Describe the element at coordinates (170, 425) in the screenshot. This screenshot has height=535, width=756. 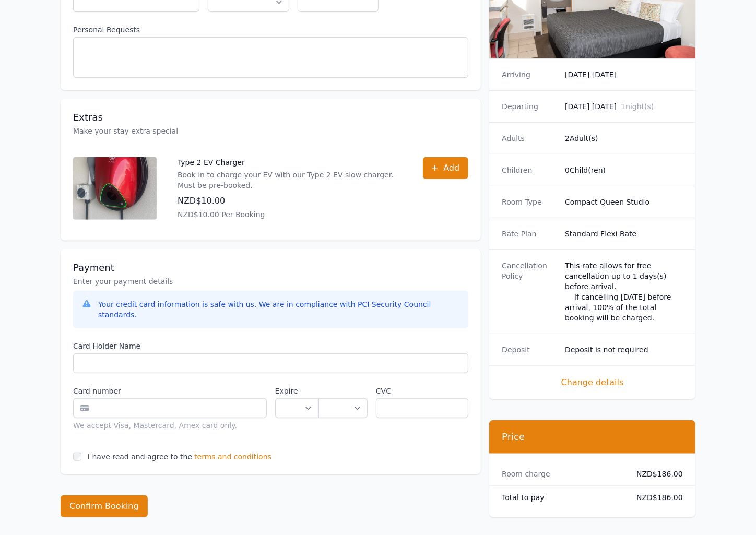
I see `div: We accept Visa, Mastercard, Amex card only.` at that location.